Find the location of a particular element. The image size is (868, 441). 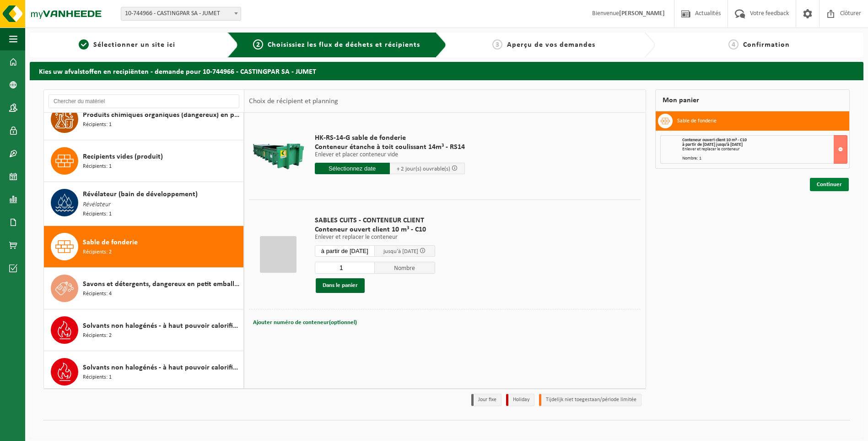

span: Nombre is located at coordinates (405, 267).